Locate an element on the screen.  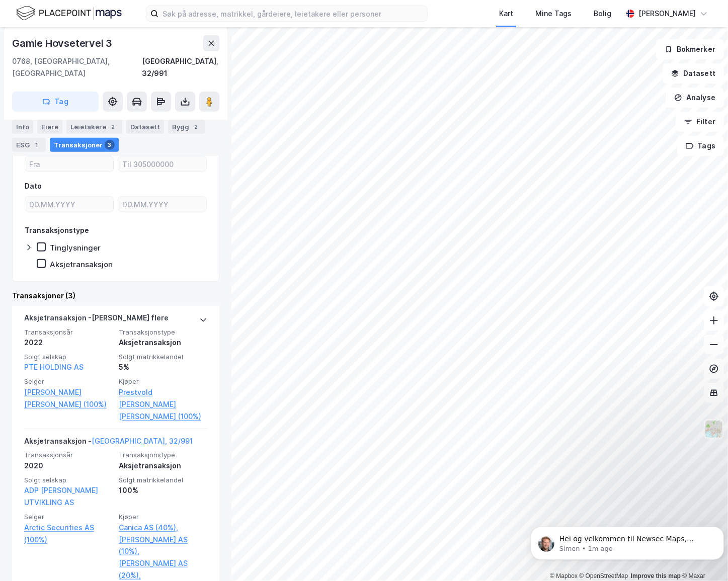
div: Gamle Hovsetervei 3 is located at coordinates (63, 43).